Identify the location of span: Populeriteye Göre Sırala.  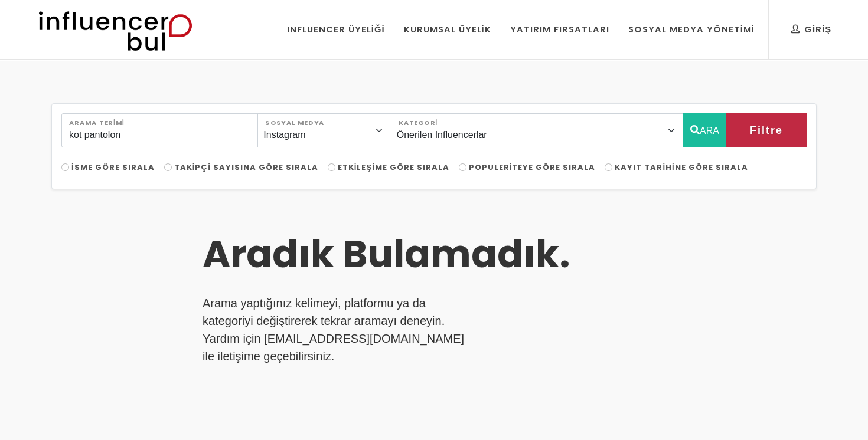
(532, 167).